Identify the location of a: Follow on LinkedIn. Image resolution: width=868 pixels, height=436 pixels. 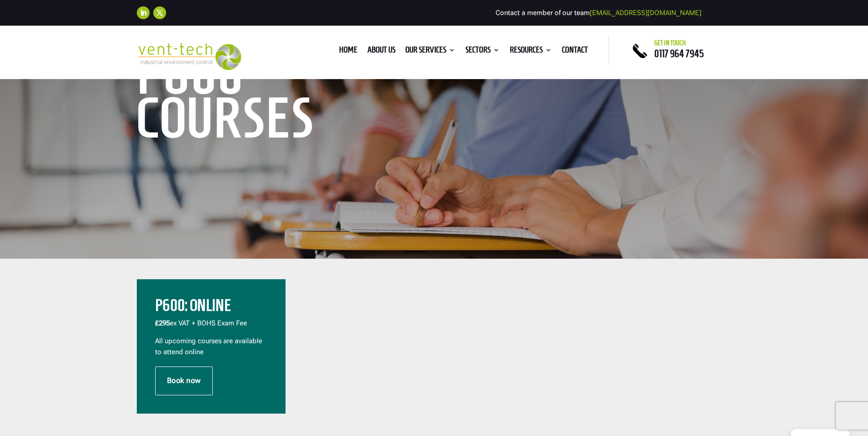
(143, 13).